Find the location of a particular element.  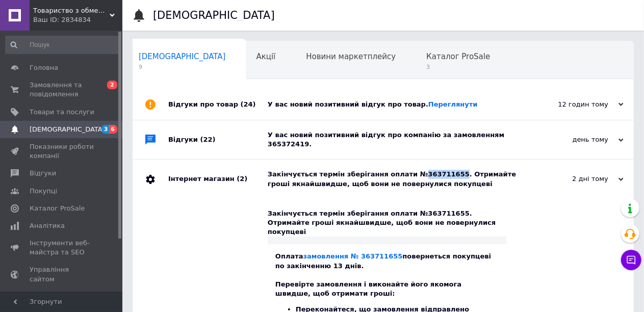

span: (2) is located at coordinates (242, 179).